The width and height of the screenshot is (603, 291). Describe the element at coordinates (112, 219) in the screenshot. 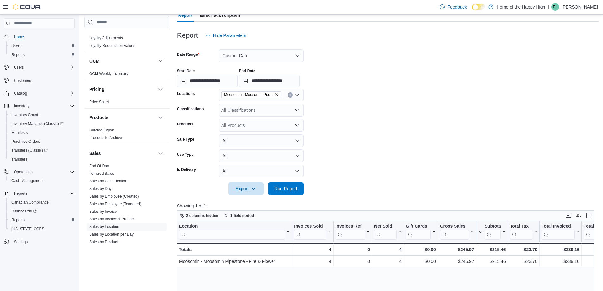

I see `a: Sales by Invoice & Product` at that location.